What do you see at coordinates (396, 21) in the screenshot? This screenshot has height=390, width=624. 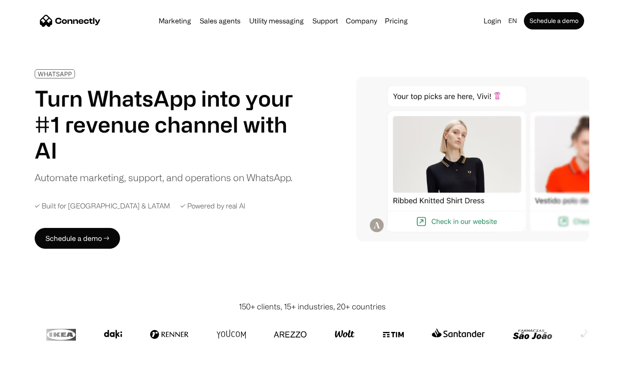 I see `a: Pricing` at bounding box center [396, 21].